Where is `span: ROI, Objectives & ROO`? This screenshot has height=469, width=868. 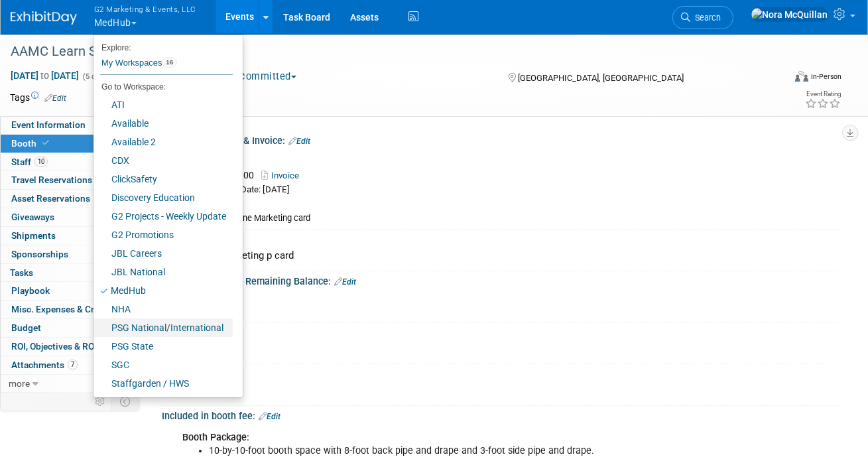 span: ROI, Objectives & ROO is located at coordinates (56, 346).